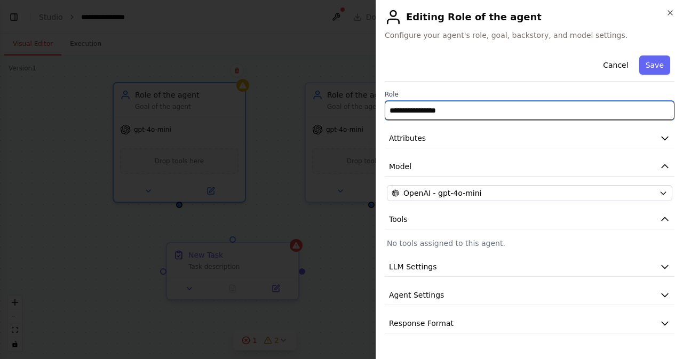  Describe the element at coordinates (654, 65) in the screenshot. I see `button: Save` at that location.